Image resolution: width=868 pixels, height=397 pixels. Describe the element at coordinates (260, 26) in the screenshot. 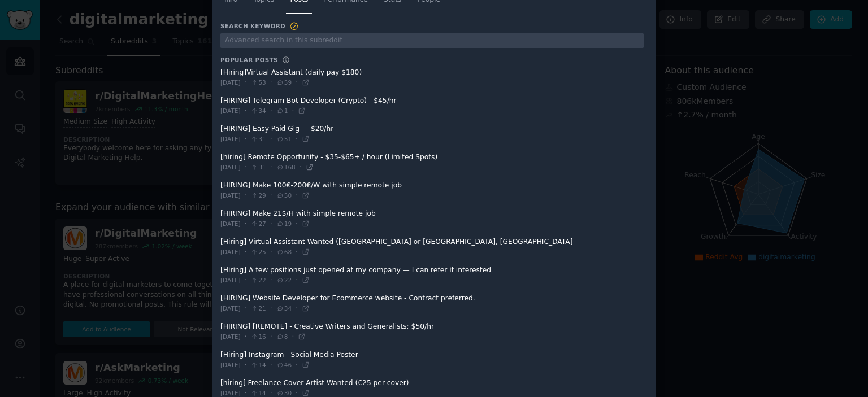

I see `h3: Search Keyword` at that location.